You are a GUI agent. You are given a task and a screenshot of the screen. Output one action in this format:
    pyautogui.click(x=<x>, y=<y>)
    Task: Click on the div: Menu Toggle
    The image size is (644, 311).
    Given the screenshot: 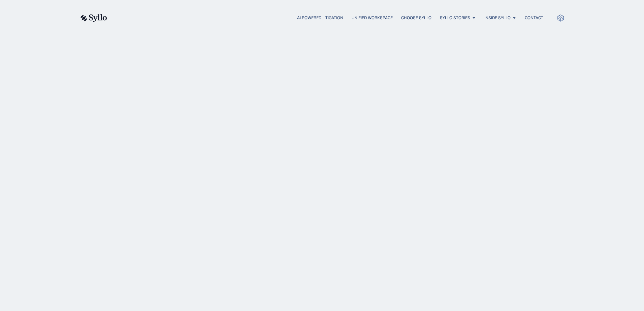 What is the action you would take?
    pyautogui.click(x=332, y=18)
    